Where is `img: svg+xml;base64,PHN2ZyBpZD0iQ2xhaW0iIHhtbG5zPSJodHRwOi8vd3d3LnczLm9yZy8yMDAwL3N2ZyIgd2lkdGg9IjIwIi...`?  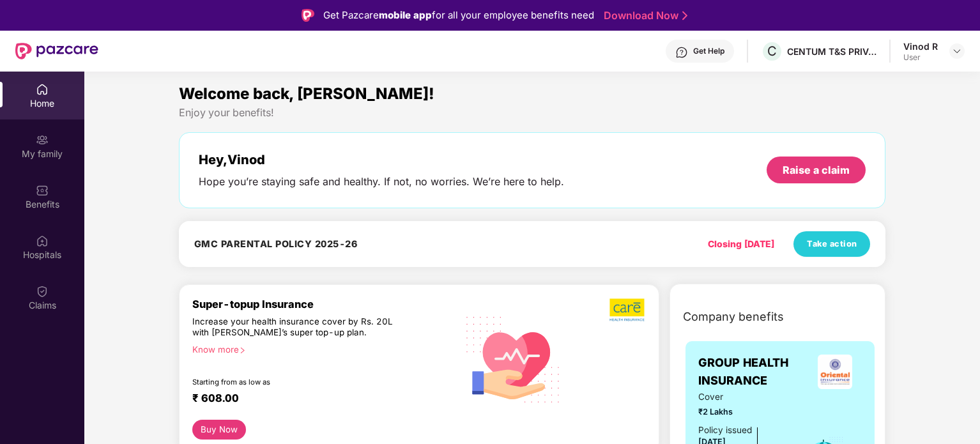 img: svg+xml;base64,PHN2ZyBpZD0iQ2xhaW0iIHhtbG5zPSJodHRwOi8vd3d3LnczLm9yZy8yMDAwL3N2ZyIgd2lkdGg9IjIwIi... is located at coordinates (42, 291).